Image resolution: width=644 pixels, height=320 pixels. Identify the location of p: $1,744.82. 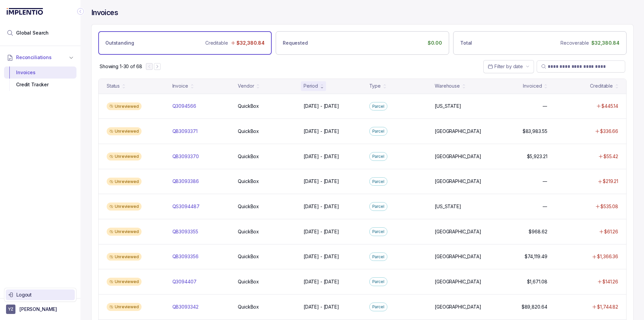
(607, 307).